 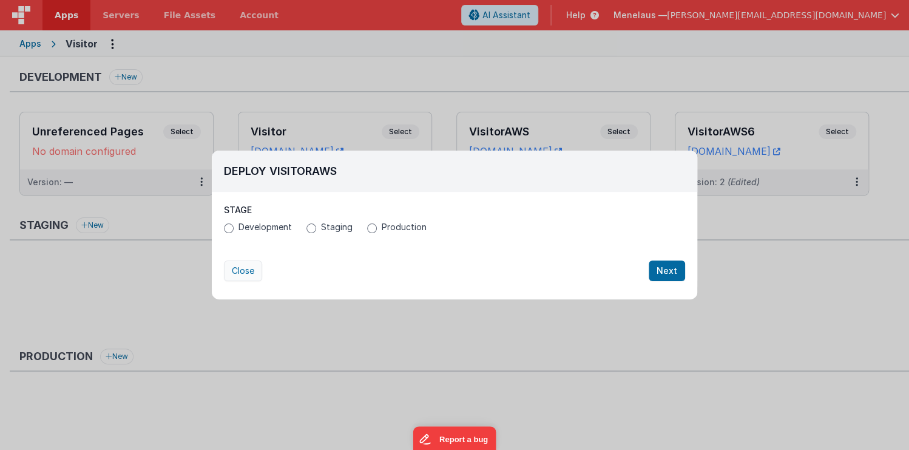 I want to click on input: Development, so click(x=229, y=228).